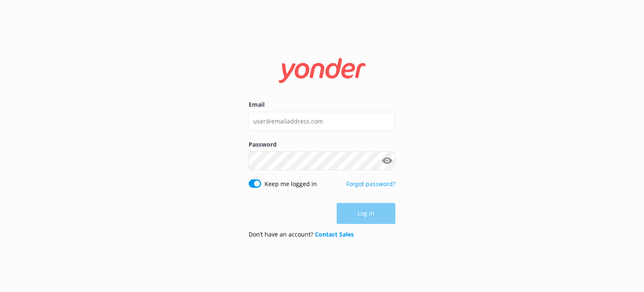 The image size is (644, 292). What do you see at coordinates (301, 234) in the screenshot?
I see `p: Don’t have an account?` at bounding box center [301, 234].